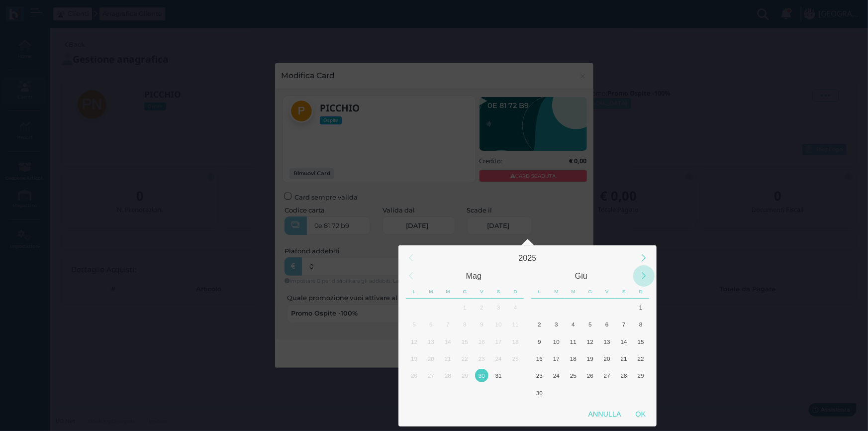 The image size is (868, 431). What do you see at coordinates (431, 341) in the screenshot?
I see `div: Martedì, Maggio 13` at bounding box center [431, 341].